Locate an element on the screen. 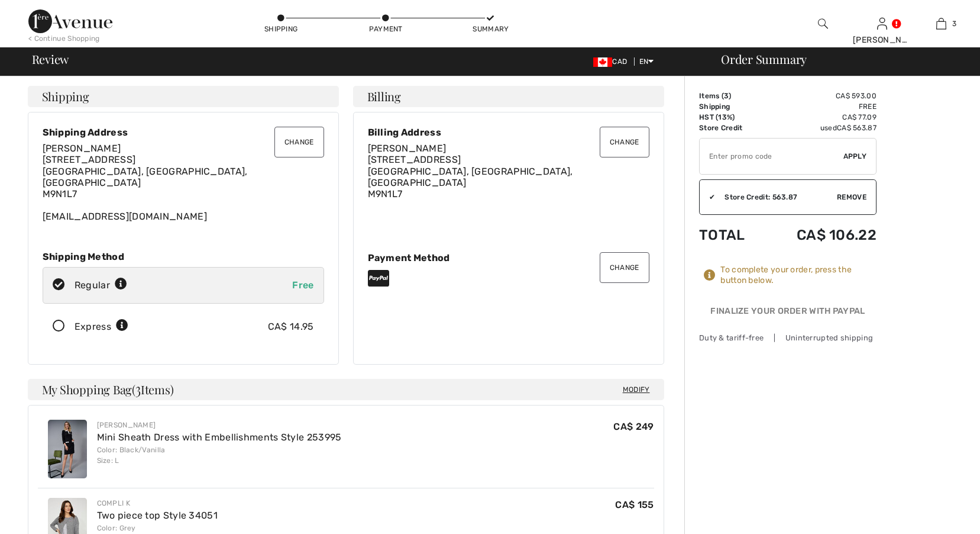 The height and width of the screenshot is (534, 980). td: used is located at coordinates (820, 128).